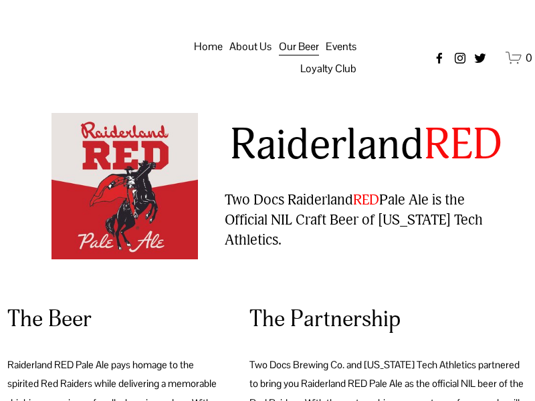 The height and width of the screenshot is (401, 535). Describe the element at coordinates (299, 47) in the screenshot. I see `span: Our Beer` at that location.